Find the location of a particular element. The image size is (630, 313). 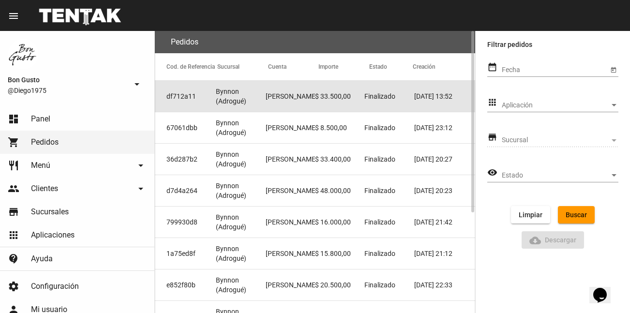

span: Aplicaciones is located at coordinates (53, 235).